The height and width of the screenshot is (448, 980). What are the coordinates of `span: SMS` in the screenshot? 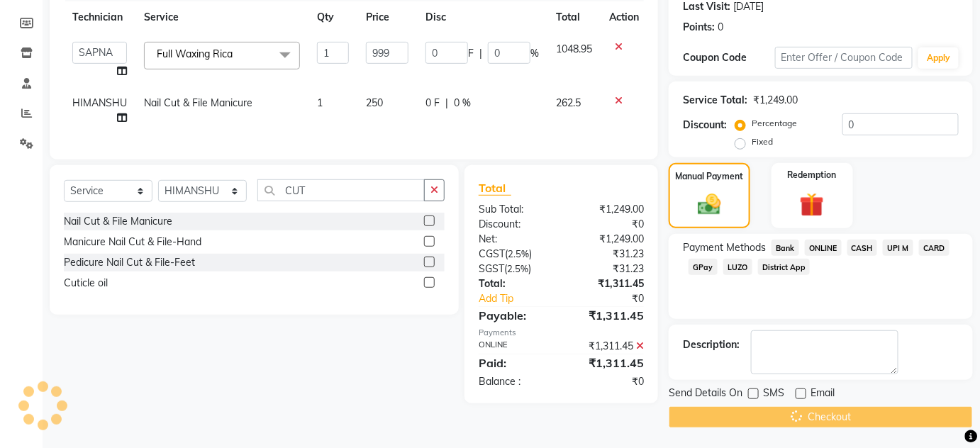 It's located at (774, 394).